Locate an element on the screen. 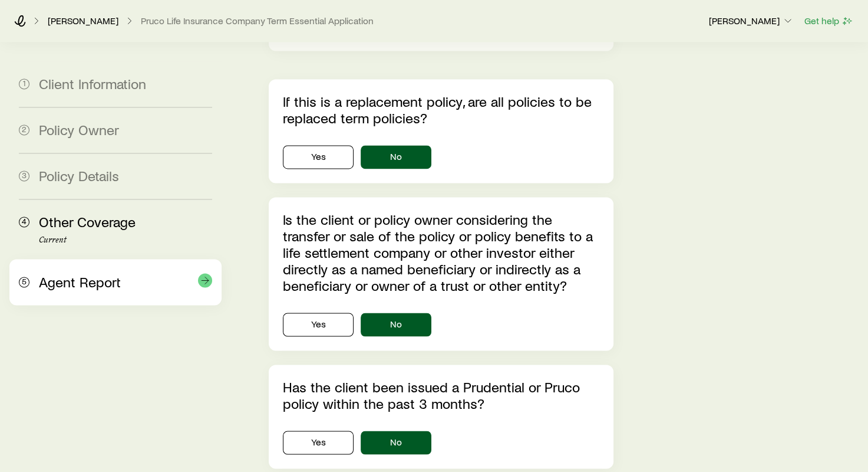  p: Current is located at coordinates (126, 240).